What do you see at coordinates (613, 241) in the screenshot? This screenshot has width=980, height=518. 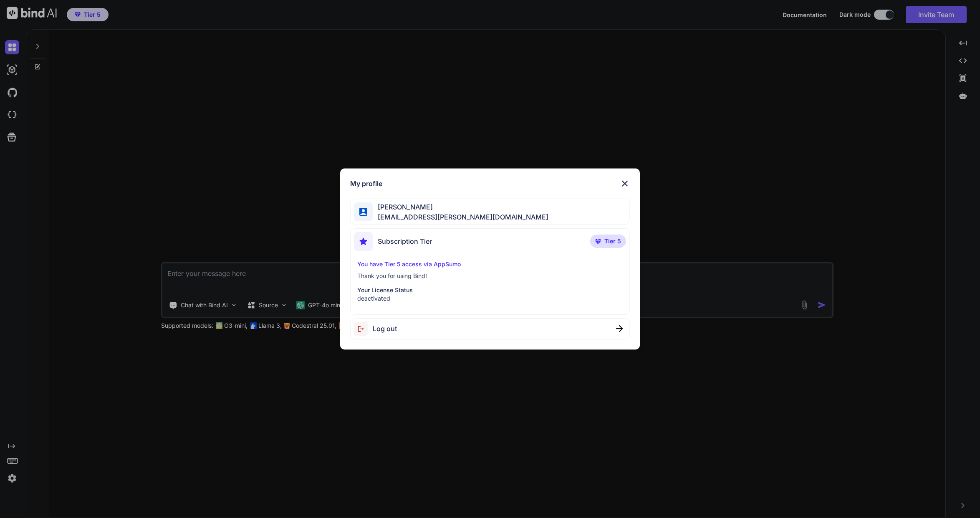 I see `span: Tier 5` at bounding box center [613, 241].